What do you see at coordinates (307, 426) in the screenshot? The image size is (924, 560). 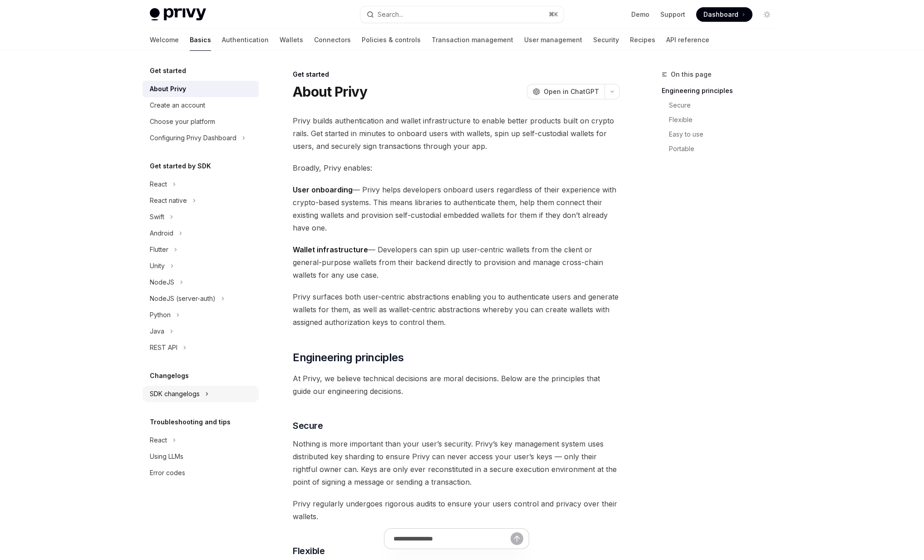 I see `span: Secure` at bounding box center [307, 426].